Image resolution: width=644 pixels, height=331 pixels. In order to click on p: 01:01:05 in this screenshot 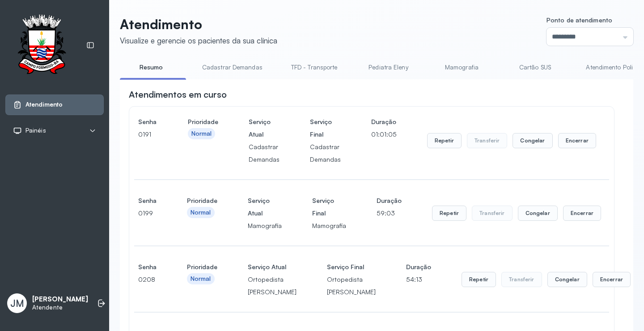, I will do `click(383, 135)`.